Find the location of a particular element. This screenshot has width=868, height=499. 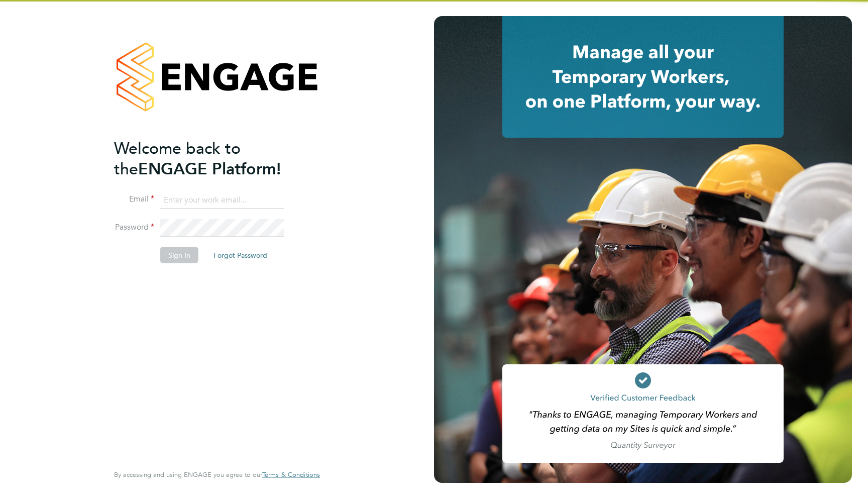

input: Enter your work email... is located at coordinates (222, 200).